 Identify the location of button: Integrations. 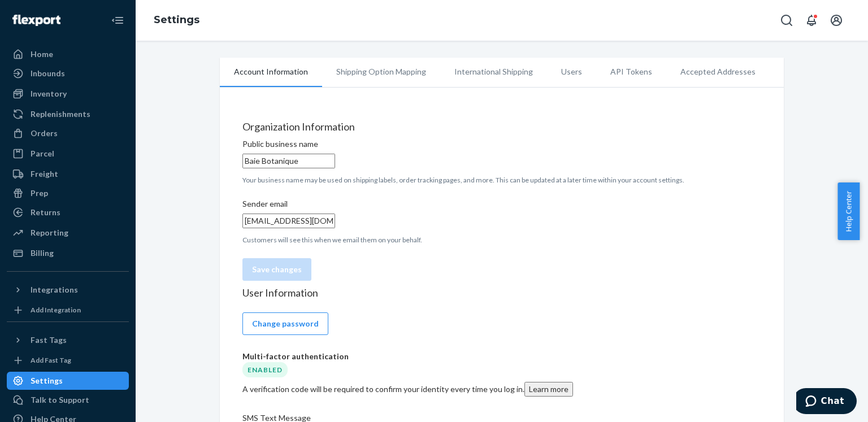
(68, 290).